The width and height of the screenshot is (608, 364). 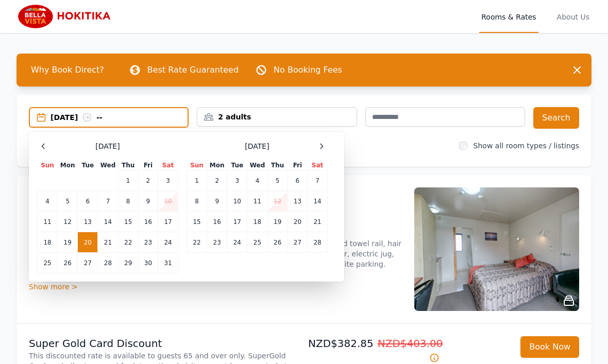 I want to click on button: Search, so click(x=556, y=118).